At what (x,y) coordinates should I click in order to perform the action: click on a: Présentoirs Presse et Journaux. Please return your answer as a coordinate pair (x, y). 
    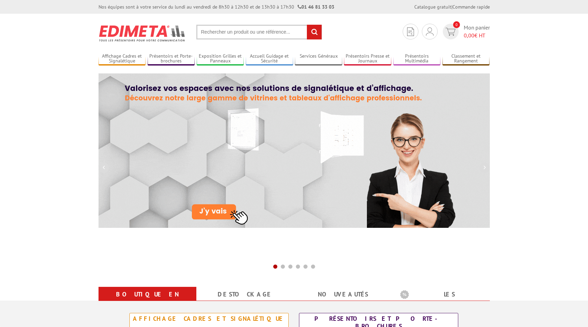
    Looking at the image, I should click on (368, 59).